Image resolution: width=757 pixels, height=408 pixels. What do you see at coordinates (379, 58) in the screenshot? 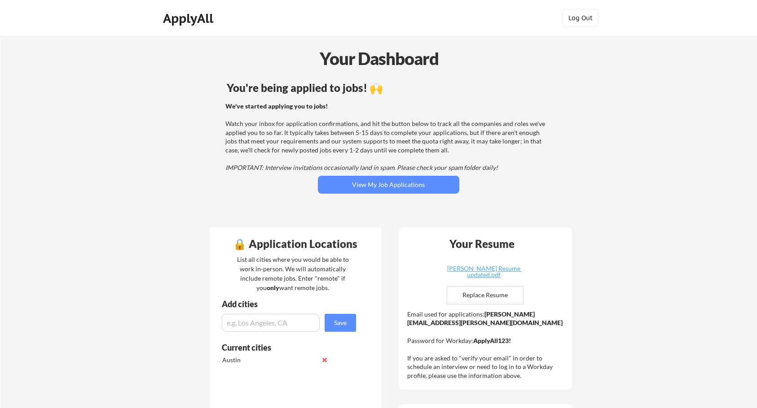
I see `div: Your Dashboard` at bounding box center [379, 58].